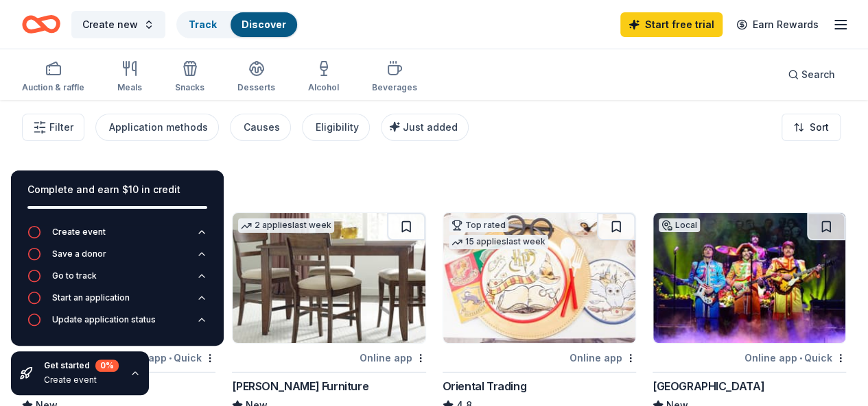  I want to click on button: Sort, so click(811, 127).